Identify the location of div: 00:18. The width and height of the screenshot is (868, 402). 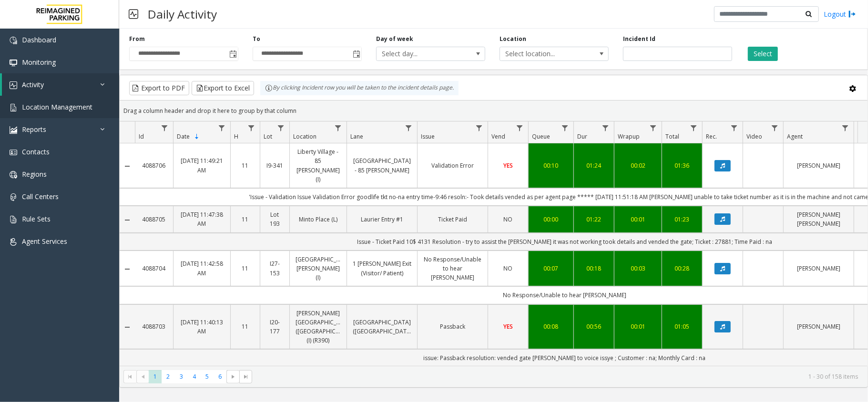
(594, 268).